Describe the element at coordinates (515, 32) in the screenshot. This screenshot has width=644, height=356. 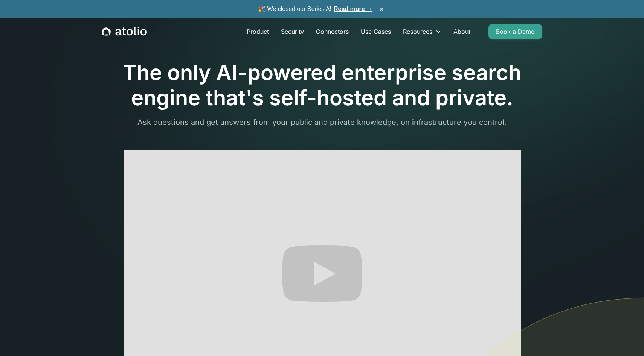
I see `a: Book a Demo` at that location.